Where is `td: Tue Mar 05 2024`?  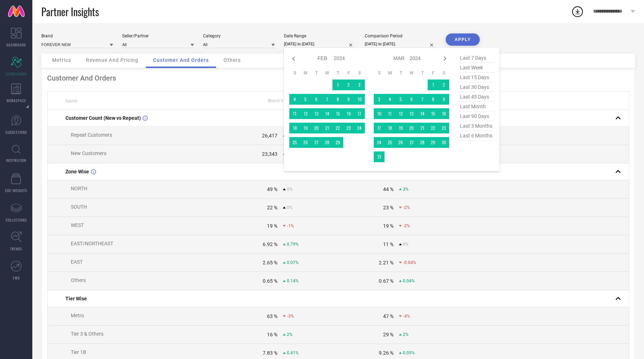
td: Tue Mar 05 2024 is located at coordinates (401, 99).